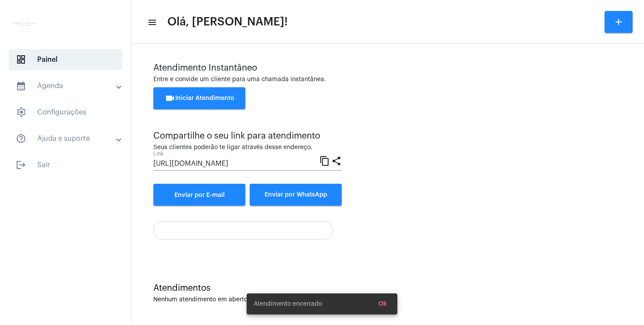  Describe the element at coordinates (199, 98) in the screenshot. I see `span: Iniciar Atendimento` at that location.